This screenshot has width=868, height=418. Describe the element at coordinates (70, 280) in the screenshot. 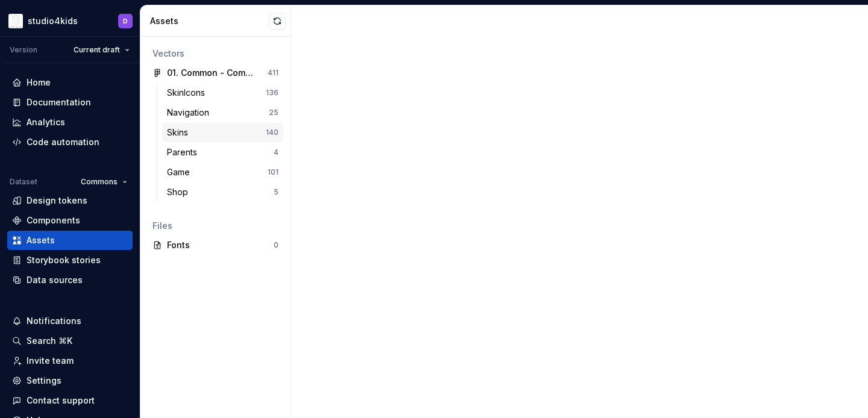

I see `a: Data sources` at that location.